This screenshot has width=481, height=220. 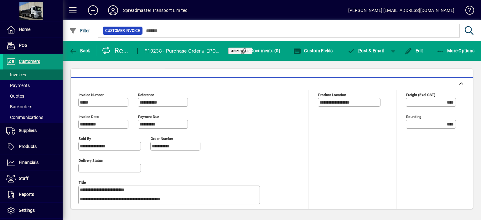 I want to click on button: Custom Fields, so click(x=313, y=51).